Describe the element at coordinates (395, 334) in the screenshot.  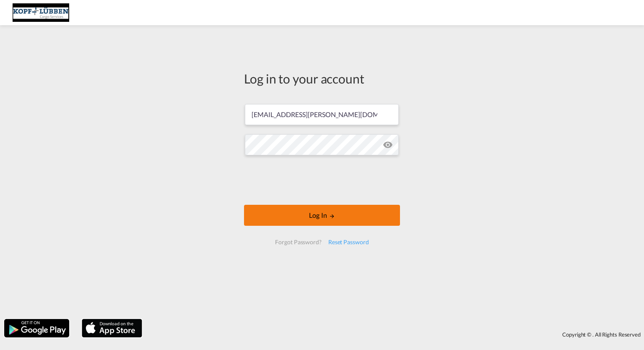
I see `div: Copyright © . All Rights Reserved` at that location.